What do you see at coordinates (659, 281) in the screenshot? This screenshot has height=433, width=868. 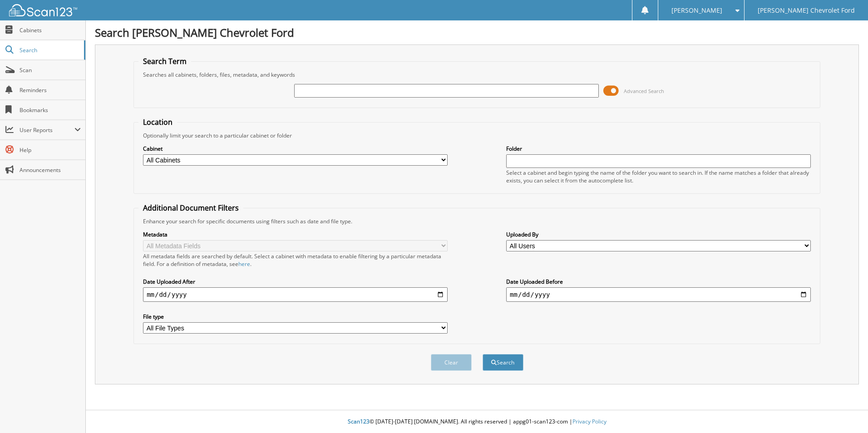 I see `label: Date Uploaded Before` at bounding box center [659, 281].